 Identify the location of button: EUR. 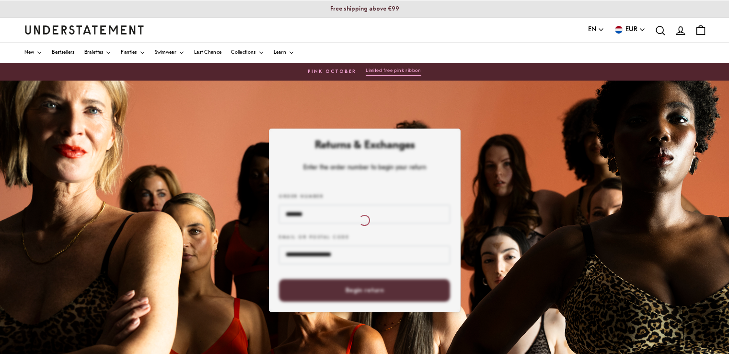
(630, 30).